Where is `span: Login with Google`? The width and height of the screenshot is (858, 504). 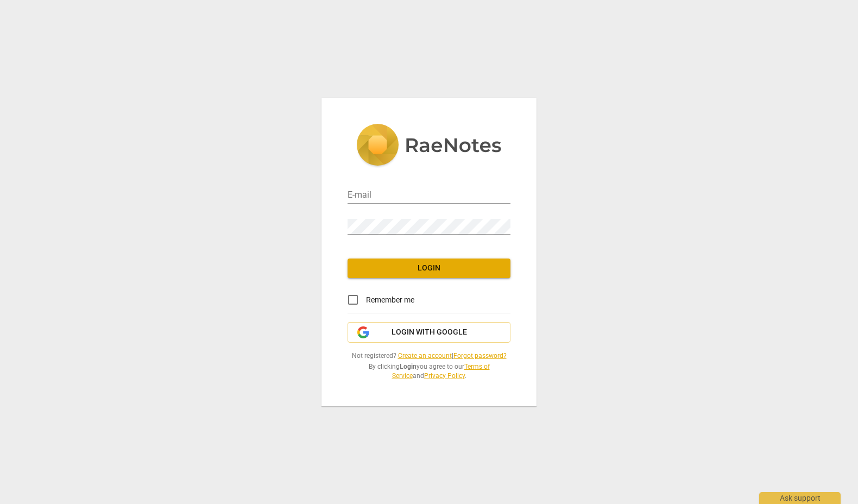
span: Login with Google is located at coordinates (429, 332).